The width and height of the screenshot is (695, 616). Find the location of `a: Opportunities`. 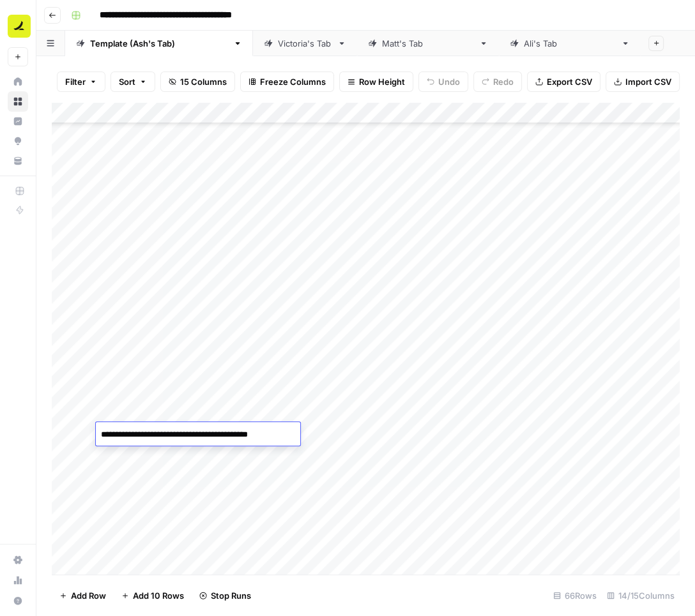

a: Opportunities is located at coordinates (18, 141).